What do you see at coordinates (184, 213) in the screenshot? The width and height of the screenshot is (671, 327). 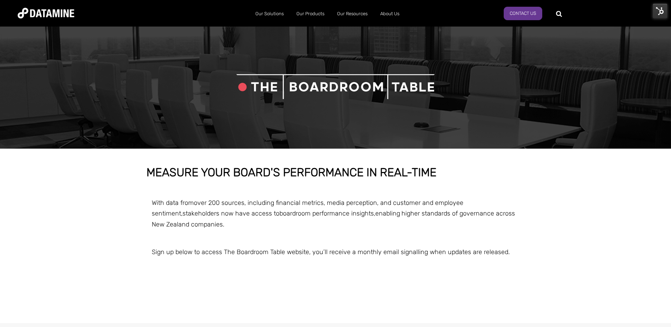 I see `span: s` at bounding box center [184, 213].